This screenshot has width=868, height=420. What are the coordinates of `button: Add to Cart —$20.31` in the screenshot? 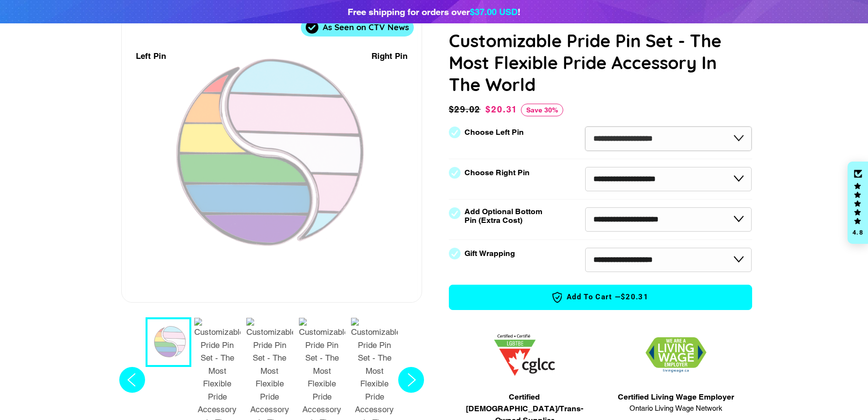 It's located at (600, 298).